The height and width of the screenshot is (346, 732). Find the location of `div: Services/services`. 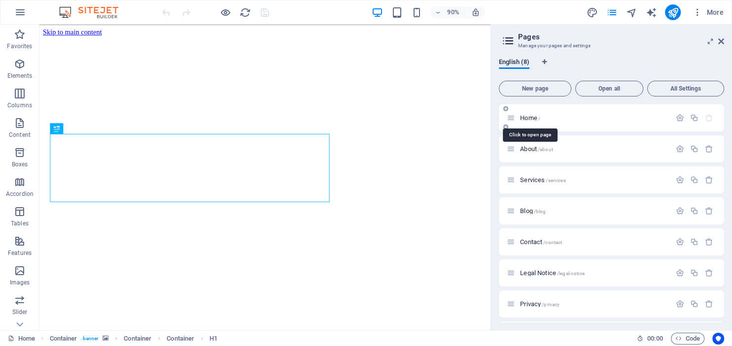

div: Services/services is located at coordinates (594, 180).